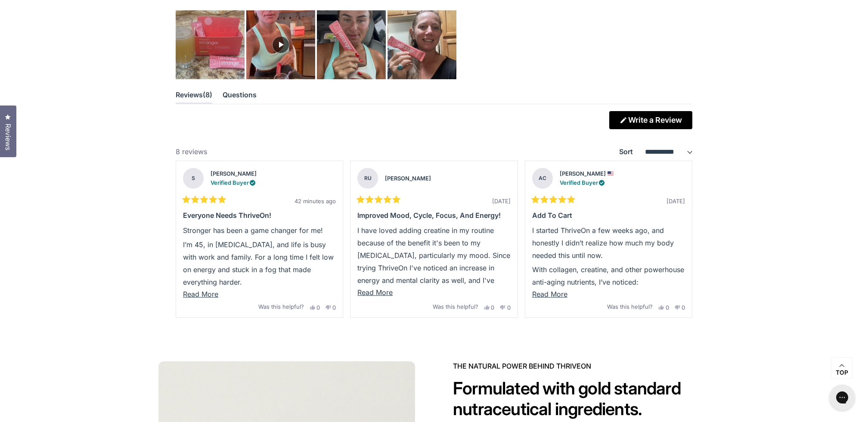 The height and width of the screenshot is (422, 868). I want to click on div: Carousel of customer-uploaded media. Press left and right arrows to navigate. Press enter or spac..., so click(317, 45).